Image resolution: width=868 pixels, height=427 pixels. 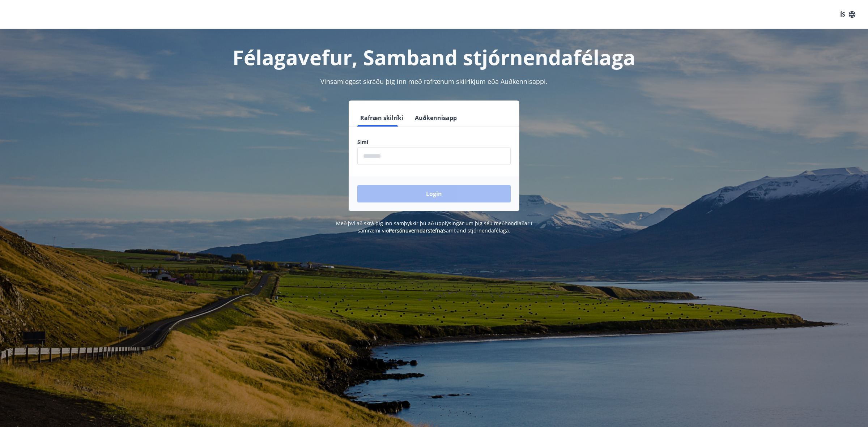 What do you see at coordinates (434, 81) in the screenshot?
I see `span: Vinsamlegast skráðu þig inn með rafrænum skilríkjum eða Auðkennisappi.` at bounding box center [434, 81].